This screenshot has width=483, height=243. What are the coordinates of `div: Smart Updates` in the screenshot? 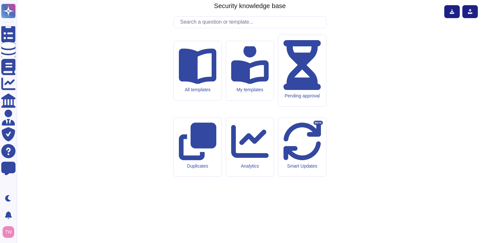 It's located at (302, 166).